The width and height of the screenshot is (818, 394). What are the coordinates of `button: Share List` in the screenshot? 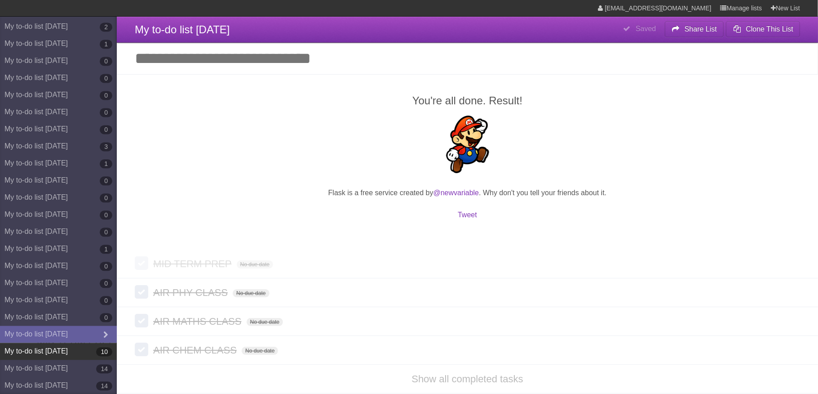 It's located at (695, 29).